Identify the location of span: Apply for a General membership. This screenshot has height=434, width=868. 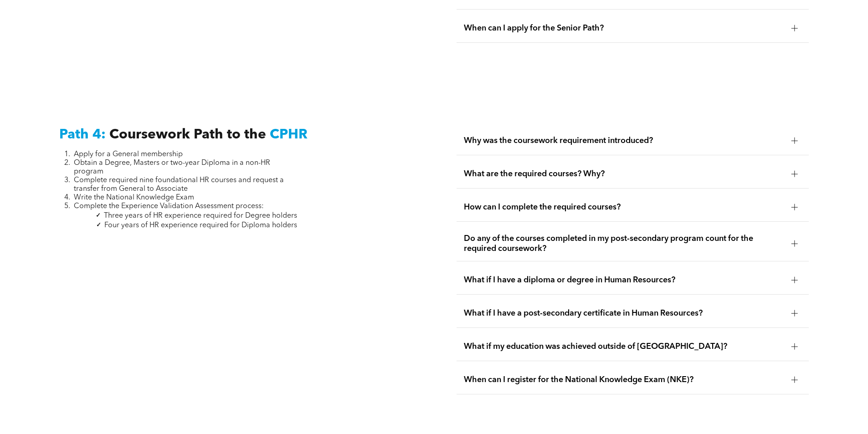
(128, 155).